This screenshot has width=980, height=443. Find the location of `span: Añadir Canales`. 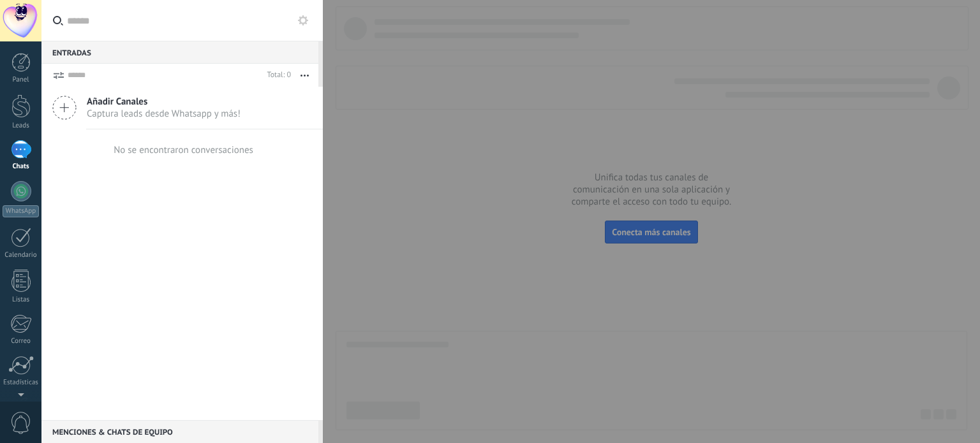

span: Añadir Canales is located at coordinates (164, 102).